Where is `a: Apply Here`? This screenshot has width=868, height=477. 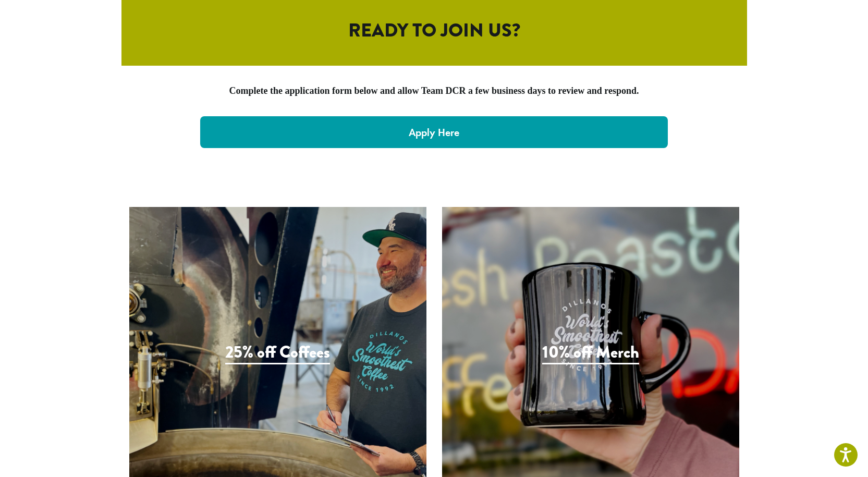 a: Apply Here is located at coordinates (434, 132).